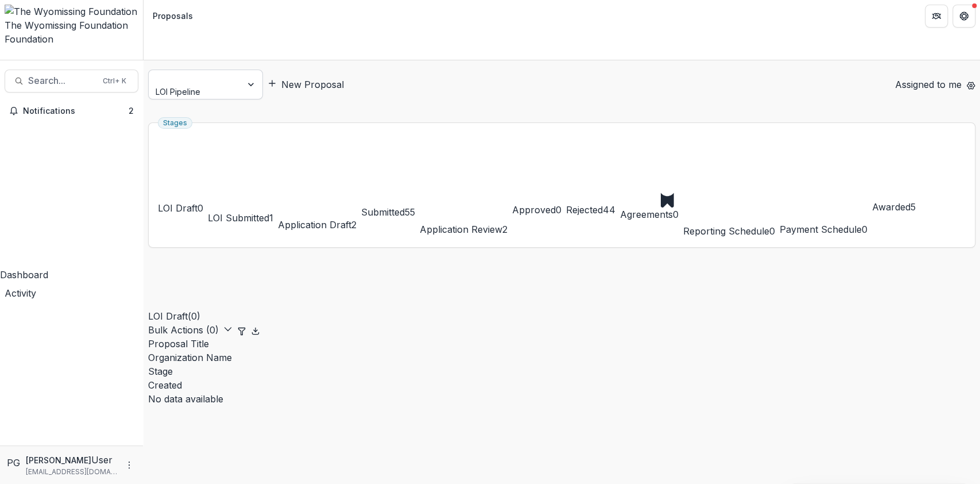 Image resolution: width=980 pixels, height=484 pixels. I want to click on button: More, so click(129, 465).